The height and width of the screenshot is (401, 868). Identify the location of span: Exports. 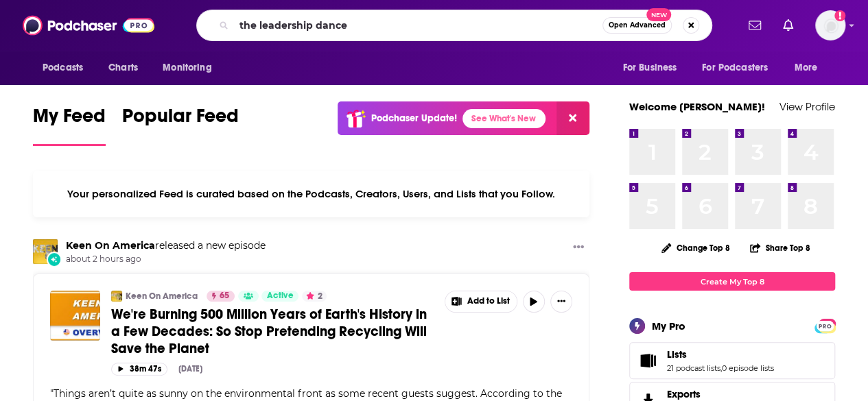
(683, 395).